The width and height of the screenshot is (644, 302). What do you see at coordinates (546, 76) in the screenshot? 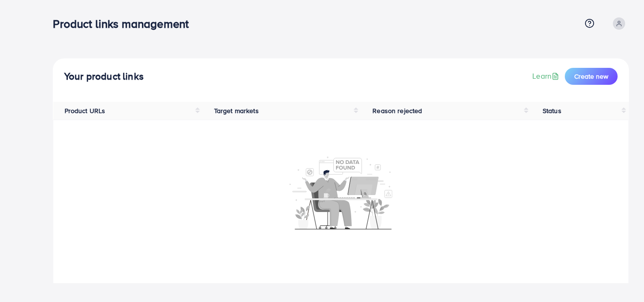
I see `a: Learn` at bounding box center [546, 76].